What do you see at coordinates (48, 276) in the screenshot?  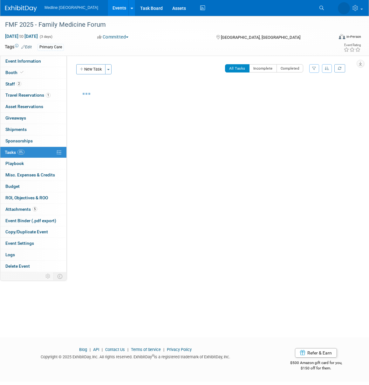 I see `td: Personalize Event Tab Strip` at bounding box center [48, 276].